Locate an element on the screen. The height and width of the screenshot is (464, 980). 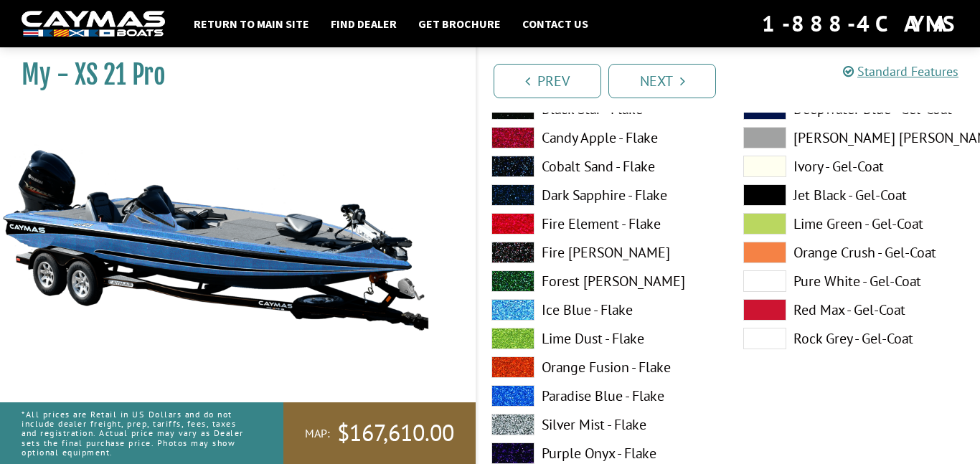
label: Orange Fusion - Flake is located at coordinates (603, 367).